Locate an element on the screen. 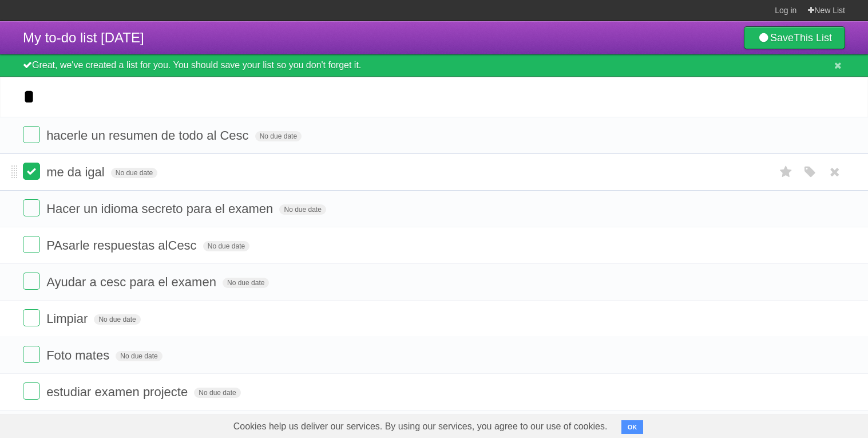  span: hacerle un resumen de todo al Cesc is located at coordinates (149, 135).